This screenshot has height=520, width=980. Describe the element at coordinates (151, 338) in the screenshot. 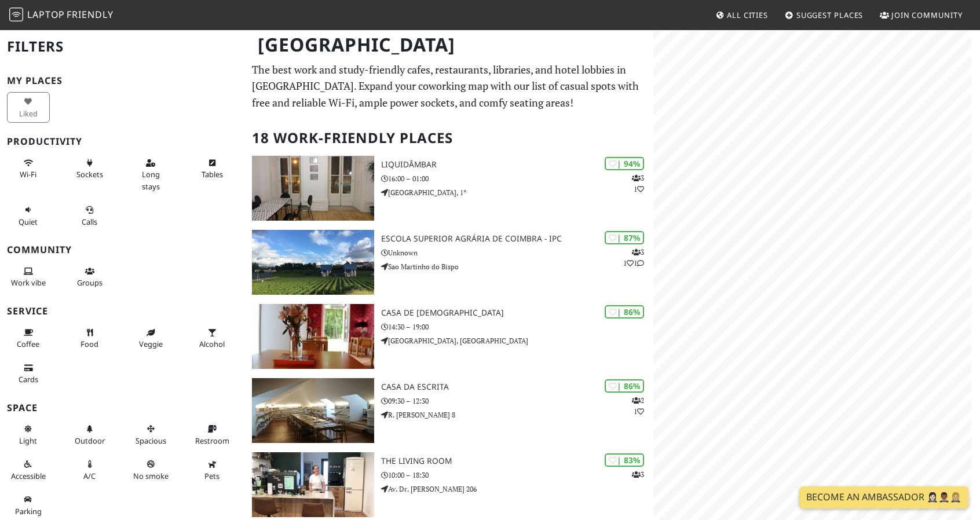

I see `button: Veggie` at that location.